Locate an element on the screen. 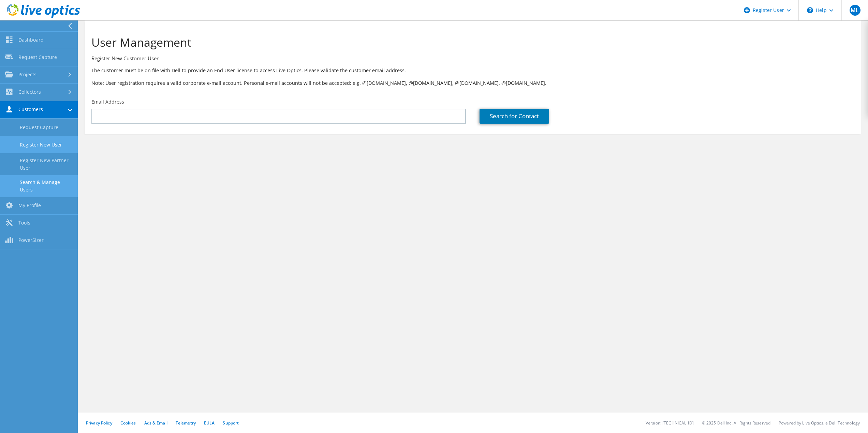 This screenshot has height=433, width=868. a: Telemetry is located at coordinates (185, 423).